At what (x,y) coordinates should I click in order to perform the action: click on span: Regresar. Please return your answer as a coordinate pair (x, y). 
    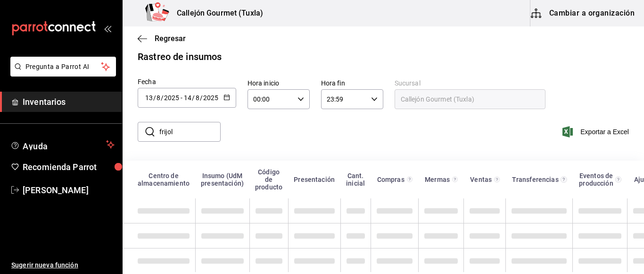
    Looking at the image, I should click on (171, 38).